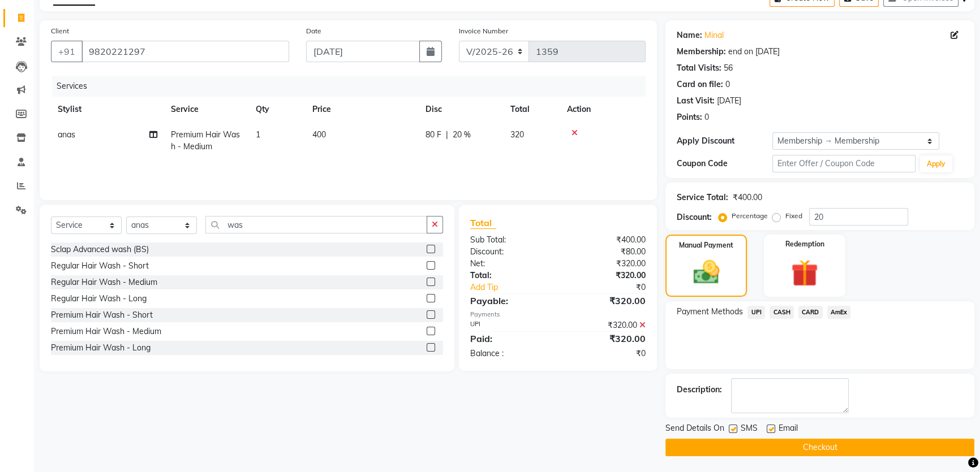 The height and width of the screenshot is (472, 980). Describe the element at coordinates (483, 223) in the screenshot. I see `span: Total` at that location.